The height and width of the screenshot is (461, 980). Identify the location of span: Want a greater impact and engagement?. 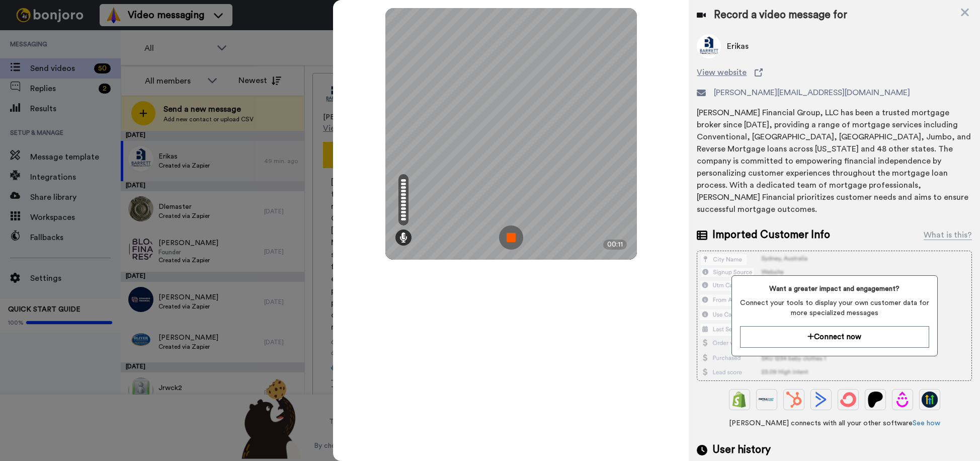
(835, 289).